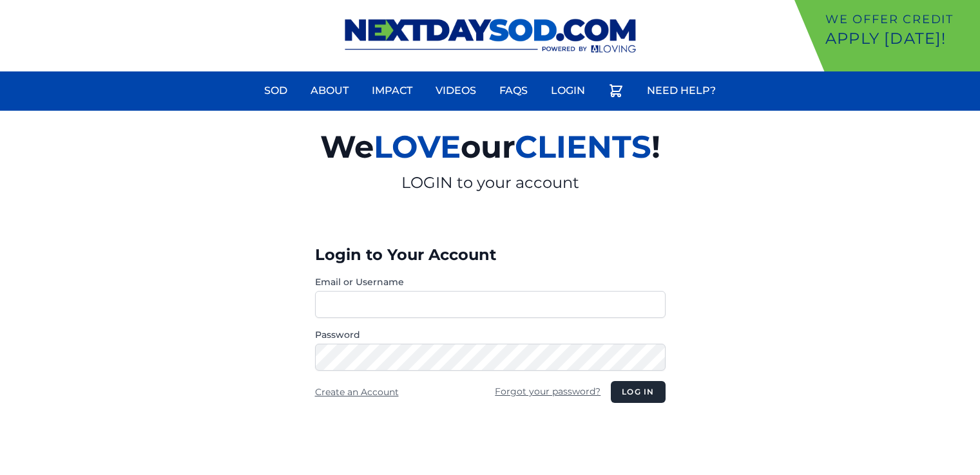 The width and height of the screenshot is (980, 475). What do you see at coordinates (638, 392) in the screenshot?
I see `button: Log in` at bounding box center [638, 392].